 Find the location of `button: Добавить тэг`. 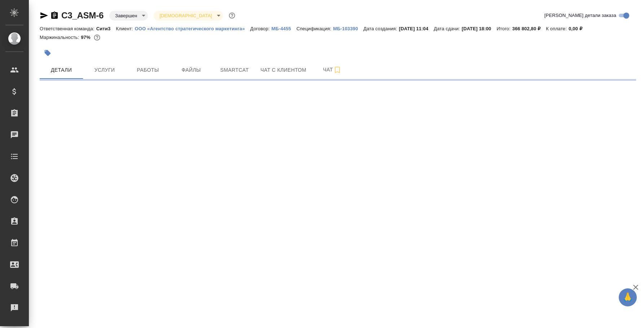

button: Добавить тэг is located at coordinates (48, 53).